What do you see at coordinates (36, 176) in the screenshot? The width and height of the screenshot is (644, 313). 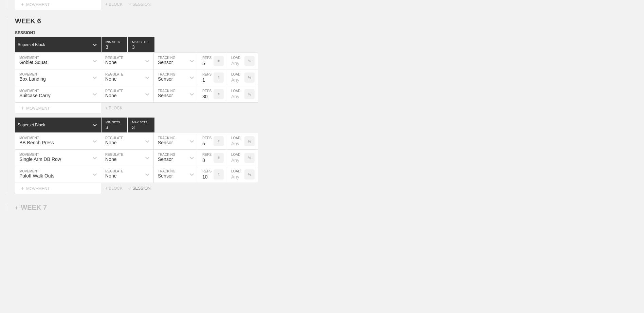 I see `div: Paloff Walk Outs` at bounding box center [36, 176].